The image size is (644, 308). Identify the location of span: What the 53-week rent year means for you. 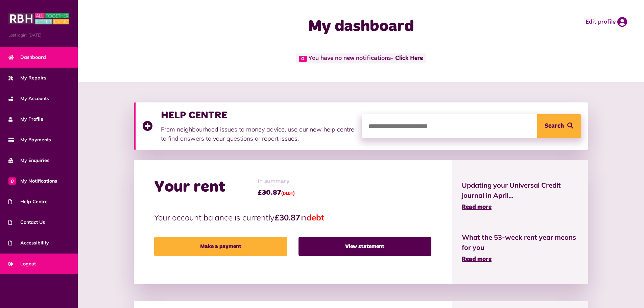
(520, 242).